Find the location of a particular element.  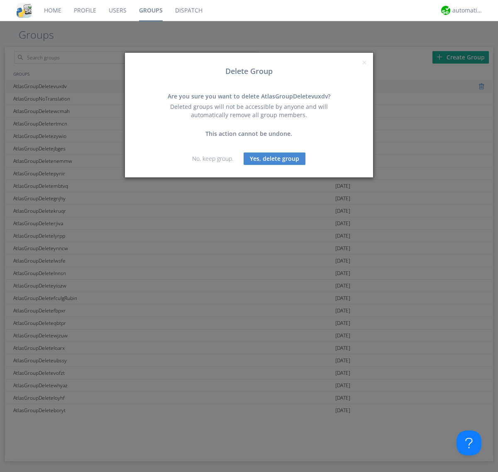

button: Yes, delete group is located at coordinates (275, 159).